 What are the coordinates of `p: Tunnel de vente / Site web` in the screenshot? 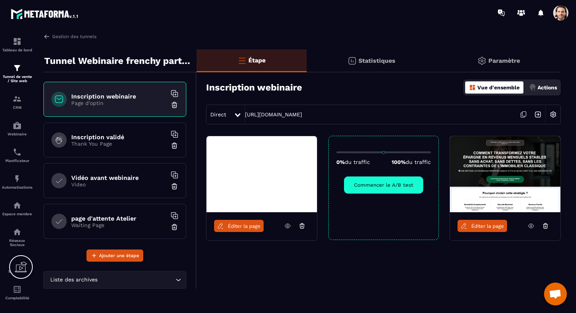 It's located at (17, 79).